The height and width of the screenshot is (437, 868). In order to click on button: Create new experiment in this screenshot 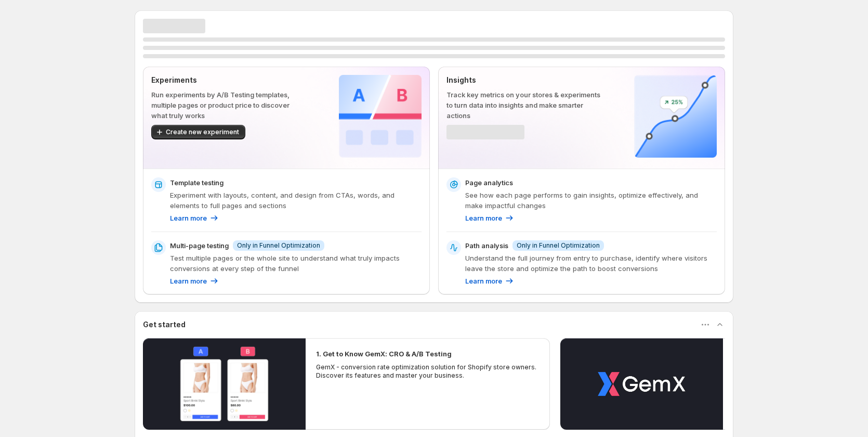, I will do `click(198, 132)`.